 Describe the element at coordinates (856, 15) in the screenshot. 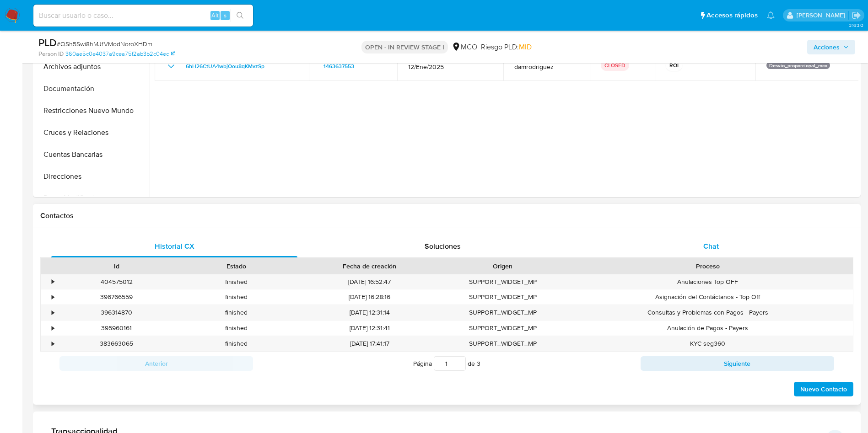

I see `a: Salir` at that location.